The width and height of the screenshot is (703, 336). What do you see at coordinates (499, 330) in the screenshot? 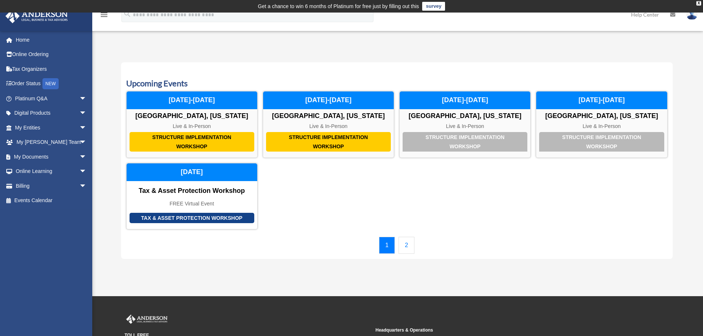
I see `small: Headquarters & Operations` at bounding box center [499, 330].